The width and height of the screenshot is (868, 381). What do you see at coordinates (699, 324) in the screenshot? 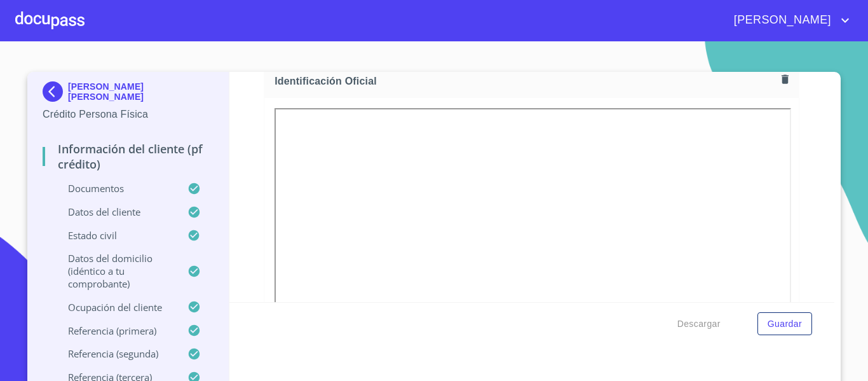
I see `span: Descargar` at bounding box center [699, 324].